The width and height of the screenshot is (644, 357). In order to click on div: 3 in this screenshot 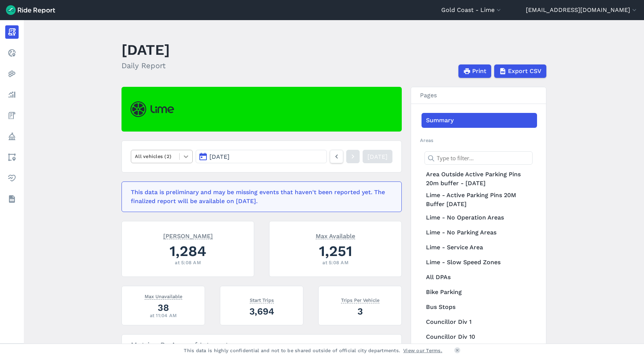, I will do `click(360, 311)`.